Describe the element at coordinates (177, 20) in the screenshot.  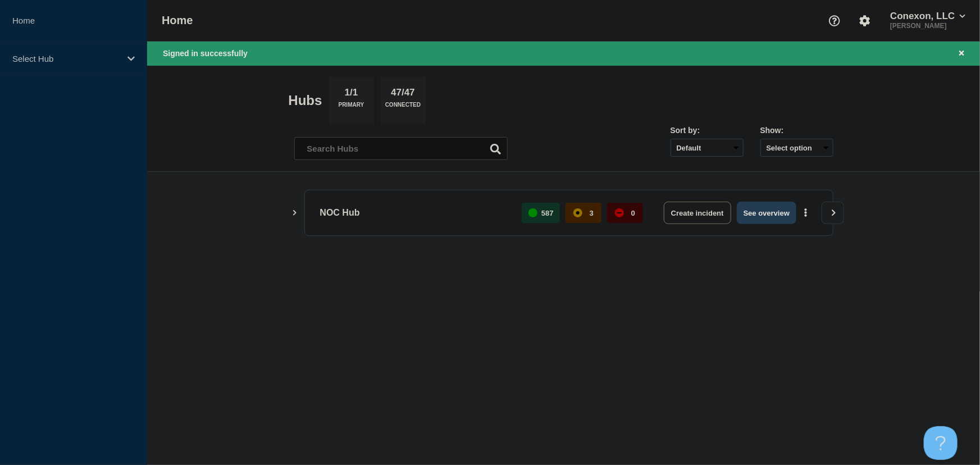
I see `h1: Home` at that location.